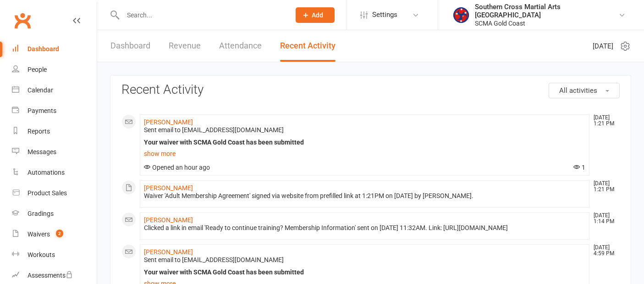 This screenshot has height=284, width=644. I want to click on div: Reports, so click(38, 131).